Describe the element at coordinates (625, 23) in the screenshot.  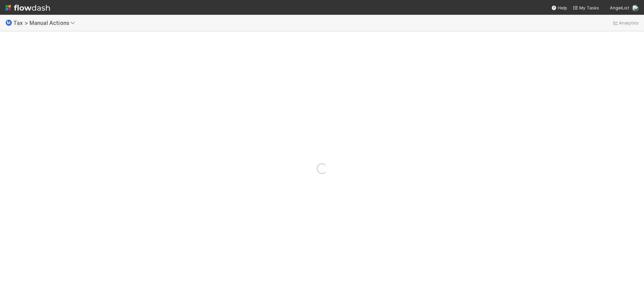
I see `a: Analytics` at that location.